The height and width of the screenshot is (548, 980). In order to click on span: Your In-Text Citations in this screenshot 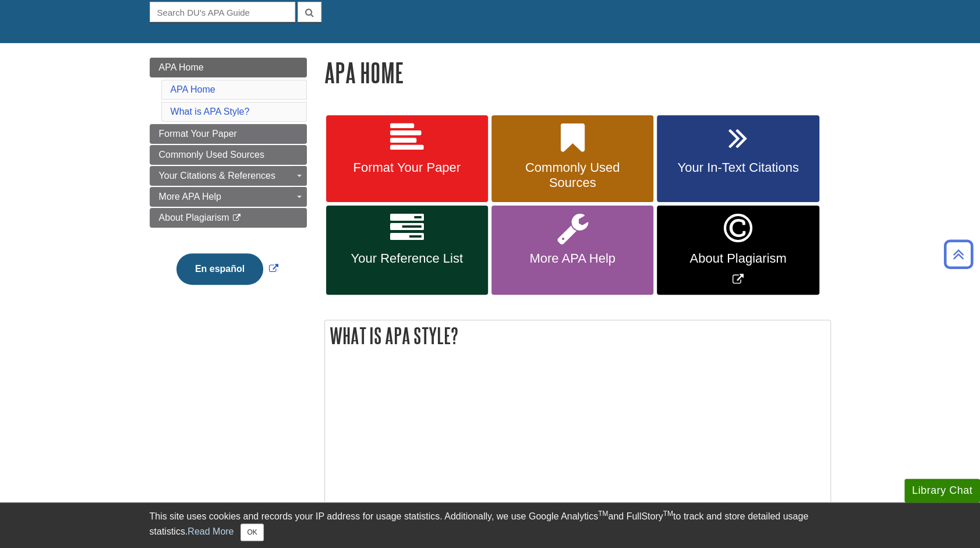, I will do `click(737, 168)`.